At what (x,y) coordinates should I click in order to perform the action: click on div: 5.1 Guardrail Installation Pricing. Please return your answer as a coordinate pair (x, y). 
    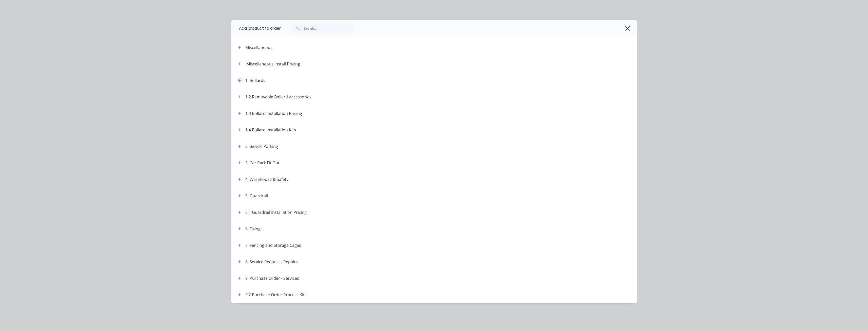
    Looking at the image, I should click on (276, 212).